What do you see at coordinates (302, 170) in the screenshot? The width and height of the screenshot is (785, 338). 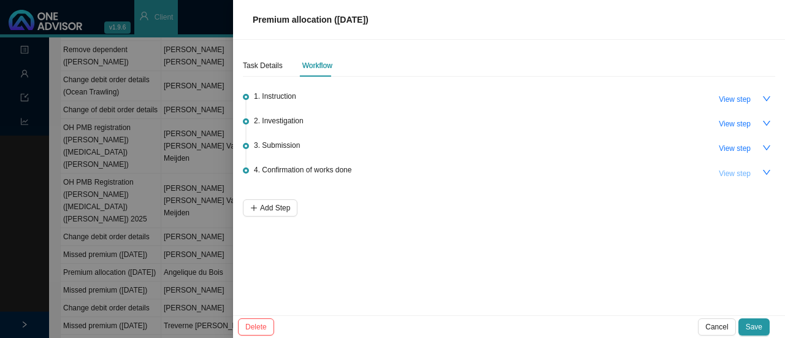 I see `span: 4. Confirmation of works done` at bounding box center [302, 170].